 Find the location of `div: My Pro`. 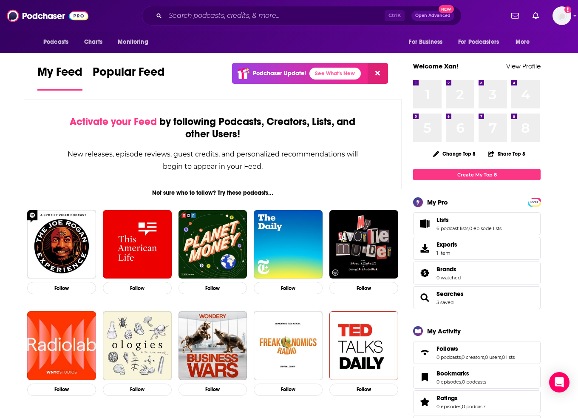

div: My Pro is located at coordinates (437, 202).